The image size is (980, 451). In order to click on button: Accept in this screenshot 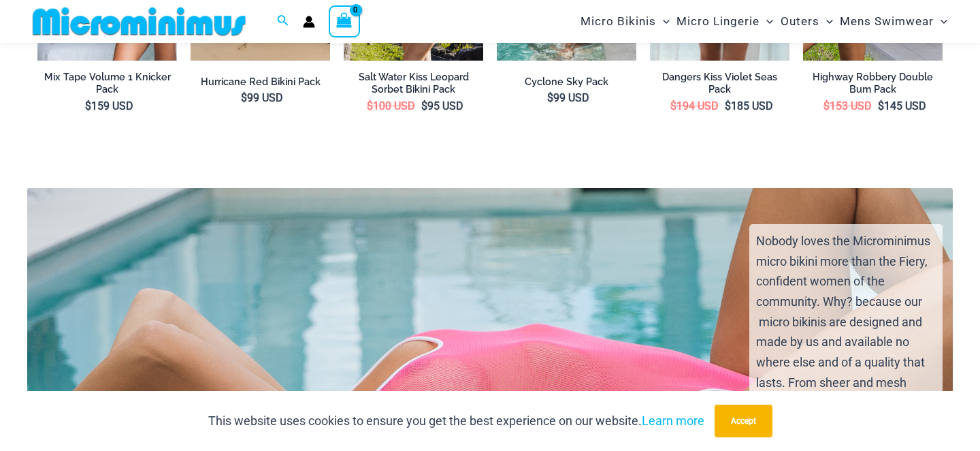, I will do `click(743, 421)`.